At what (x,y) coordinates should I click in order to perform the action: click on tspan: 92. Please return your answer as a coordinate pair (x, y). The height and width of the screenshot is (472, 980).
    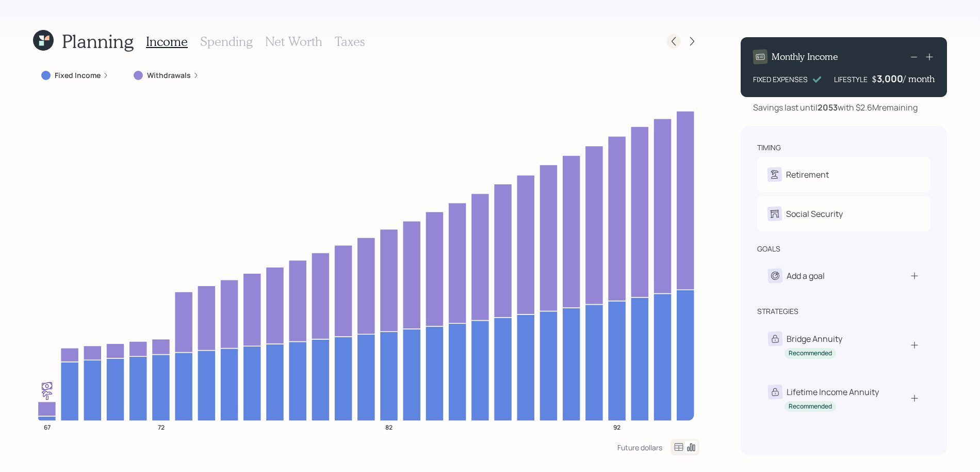
    Looking at the image, I should click on (617, 427).